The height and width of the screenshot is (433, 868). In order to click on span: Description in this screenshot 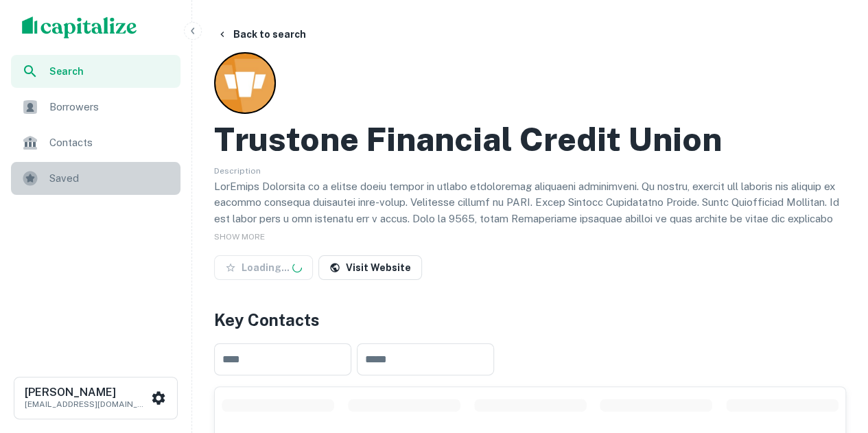, I will do `click(237, 171)`.